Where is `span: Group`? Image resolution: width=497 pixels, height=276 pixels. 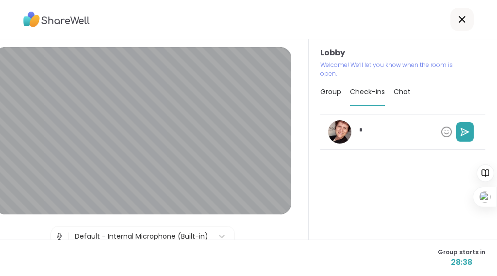 span: Group is located at coordinates (331, 92).